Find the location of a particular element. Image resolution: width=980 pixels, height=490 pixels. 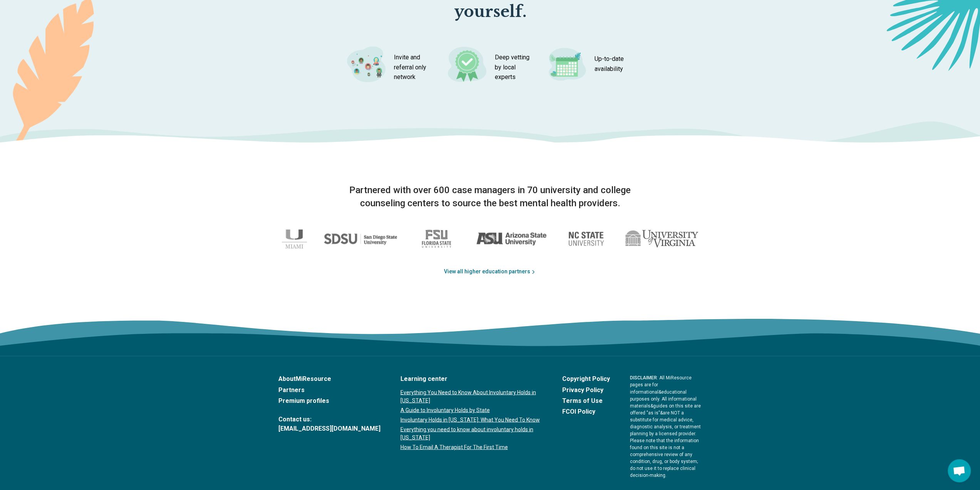

a: Learning center is located at coordinates (471, 379).